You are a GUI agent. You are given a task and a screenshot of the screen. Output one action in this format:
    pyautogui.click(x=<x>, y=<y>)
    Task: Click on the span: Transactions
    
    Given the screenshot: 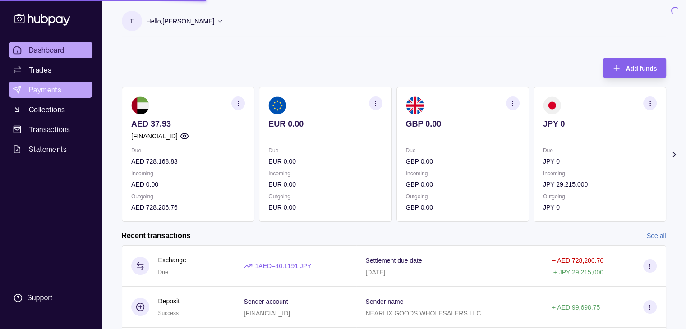 What is the action you would take?
    pyautogui.click(x=50, y=129)
    